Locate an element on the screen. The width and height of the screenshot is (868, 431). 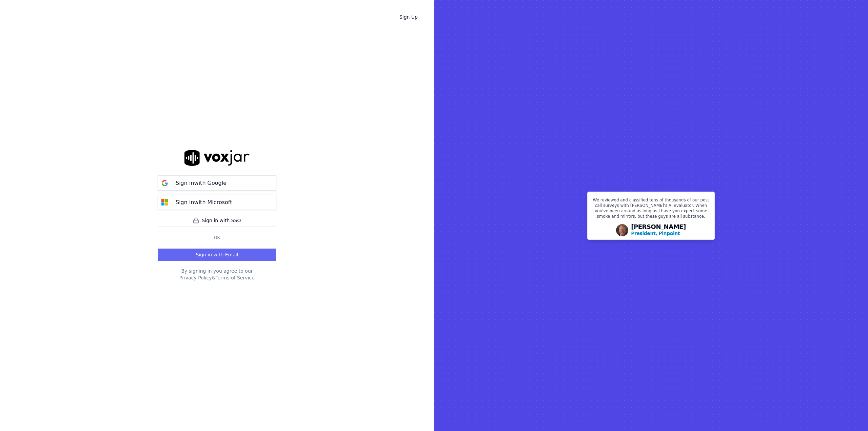
p: President, Pinpoint is located at coordinates (656, 233).